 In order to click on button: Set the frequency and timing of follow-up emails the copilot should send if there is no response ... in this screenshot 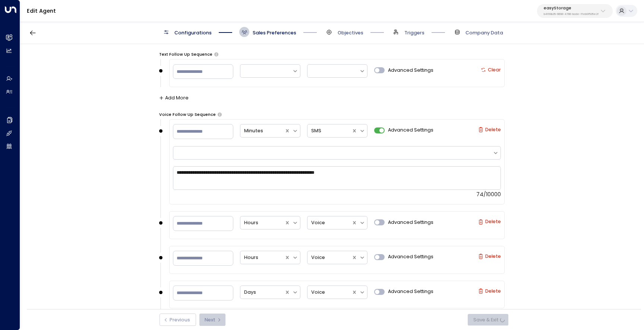, I will do `click(217, 54)`.